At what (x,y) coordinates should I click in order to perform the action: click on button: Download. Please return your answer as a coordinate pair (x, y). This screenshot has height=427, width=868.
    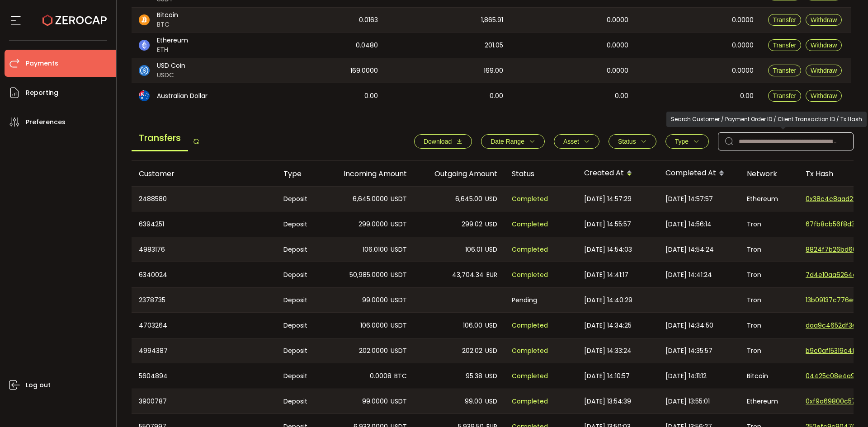
    Looking at the image, I should click on (443, 141).